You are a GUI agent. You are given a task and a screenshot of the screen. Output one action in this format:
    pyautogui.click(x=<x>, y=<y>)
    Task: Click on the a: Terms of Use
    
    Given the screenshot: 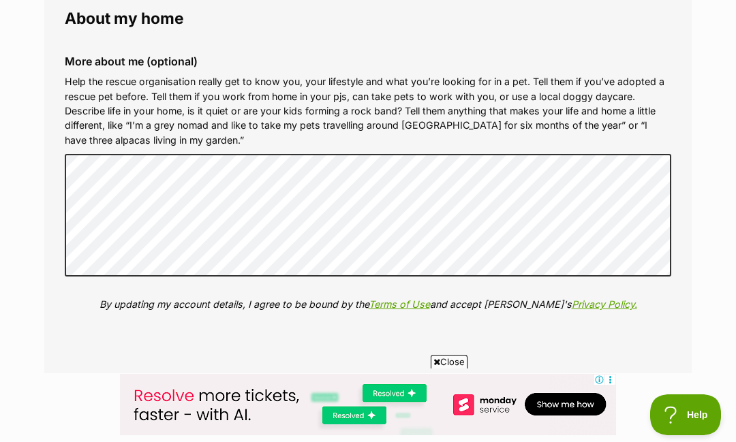 What is the action you would take?
    pyautogui.click(x=399, y=304)
    